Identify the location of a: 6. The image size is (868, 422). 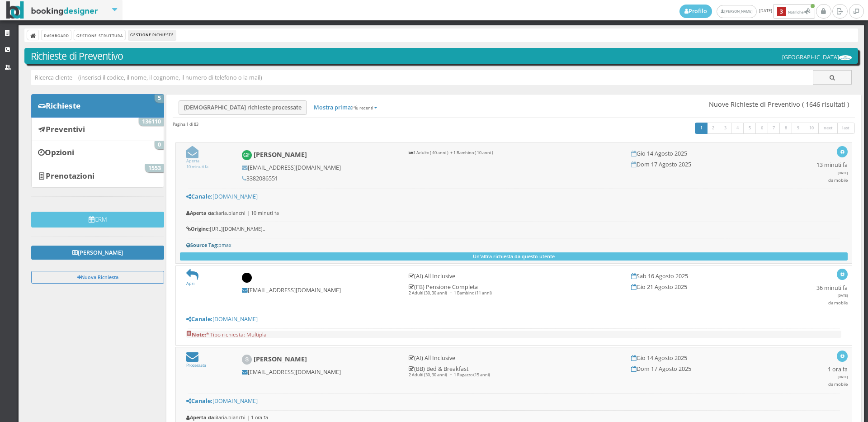
(762, 128).